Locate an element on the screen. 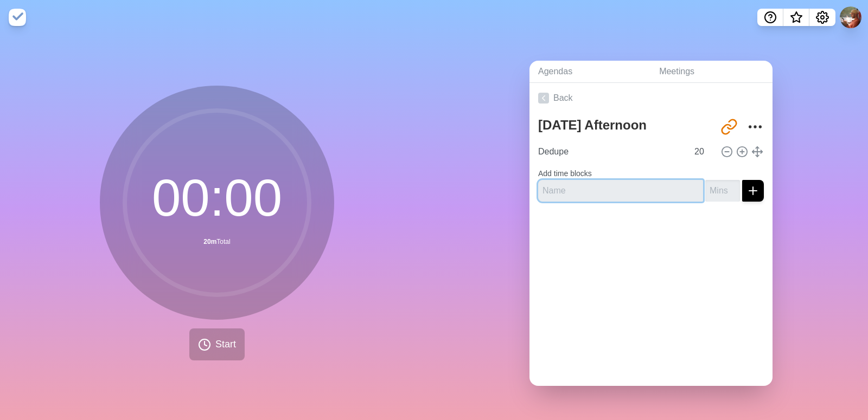 The image size is (868, 420). button: Share link is located at coordinates (729, 127).